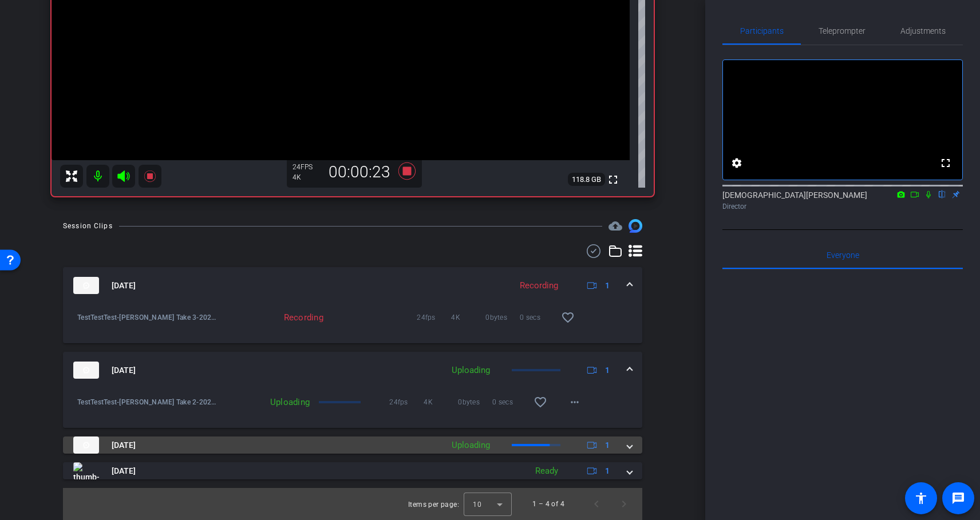  Describe the element at coordinates (762, 31) in the screenshot. I see `span: Participants` at that location.